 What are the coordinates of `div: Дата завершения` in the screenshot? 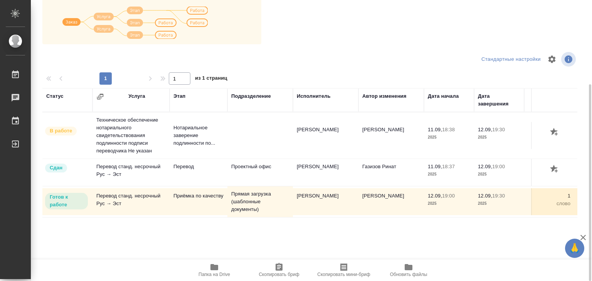 It's located at (499, 100).